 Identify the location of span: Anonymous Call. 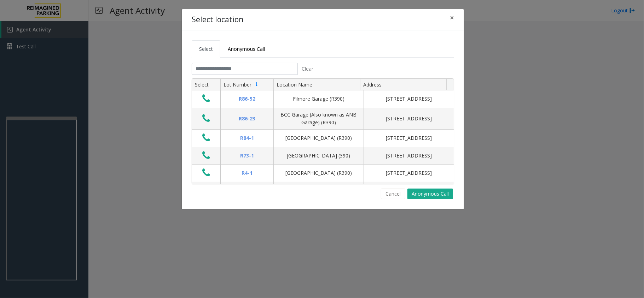
(246, 49).